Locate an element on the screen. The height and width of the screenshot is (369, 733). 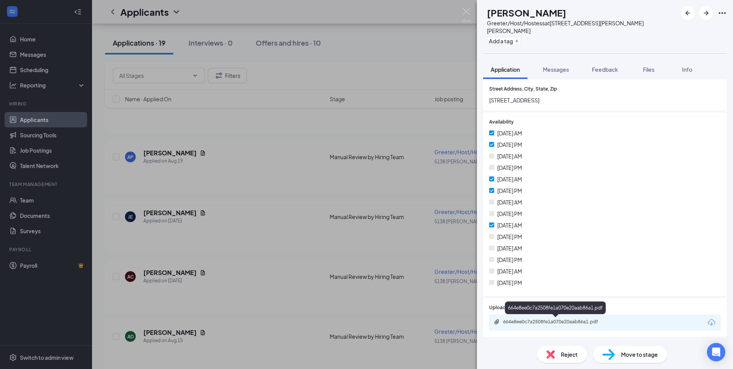
svg: ArrowRight is located at coordinates (706, 13).